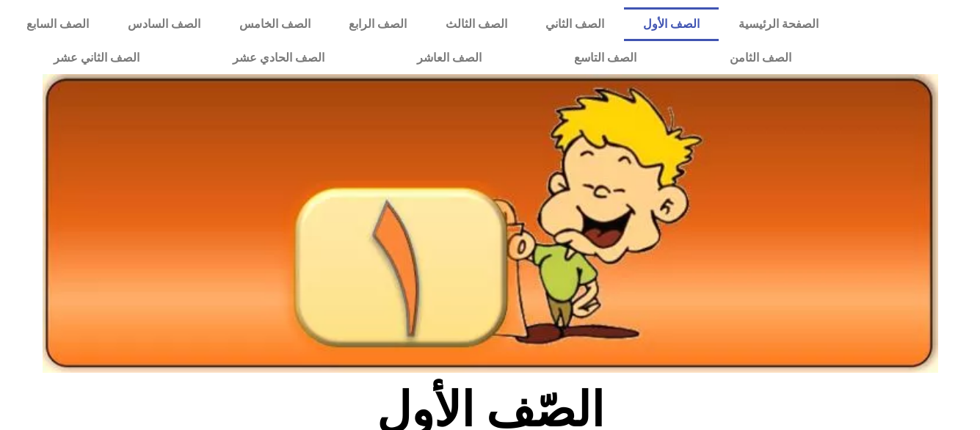 The height and width of the screenshot is (430, 980). What do you see at coordinates (475, 24) in the screenshot?
I see `a: الصف الثالث` at bounding box center [475, 24].